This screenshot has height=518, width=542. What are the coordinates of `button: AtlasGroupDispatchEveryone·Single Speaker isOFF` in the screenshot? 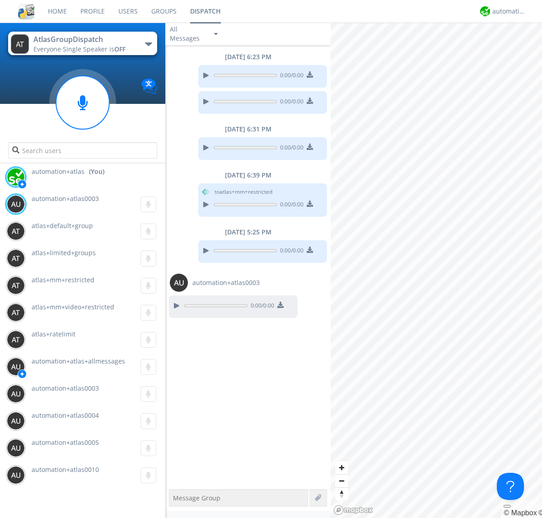 It's located at (82, 43).